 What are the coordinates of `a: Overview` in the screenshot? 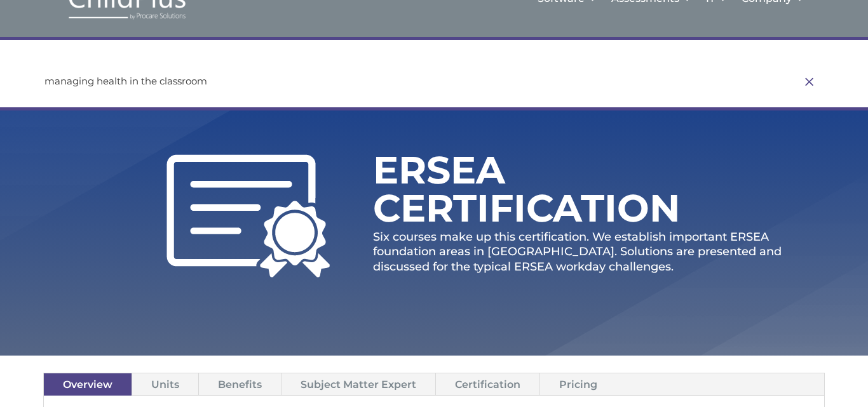 It's located at (87, 385).